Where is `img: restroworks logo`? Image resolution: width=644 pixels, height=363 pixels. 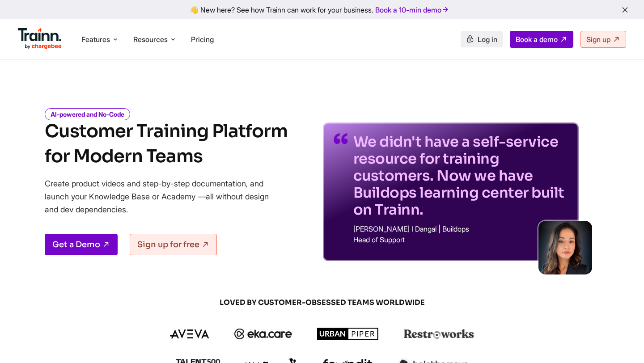 img: restroworks logo is located at coordinates (439, 334).